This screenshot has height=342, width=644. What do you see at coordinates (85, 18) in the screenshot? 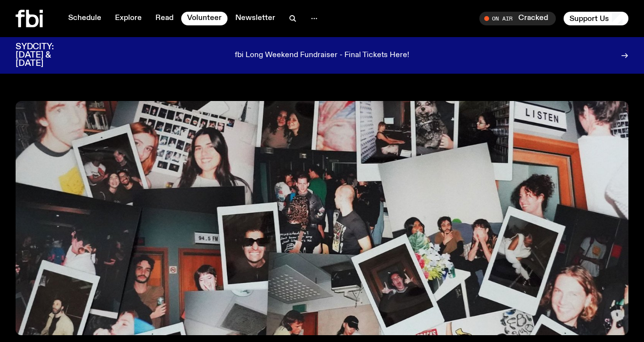
I see `a: Schedule` at bounding box center [85, 18].